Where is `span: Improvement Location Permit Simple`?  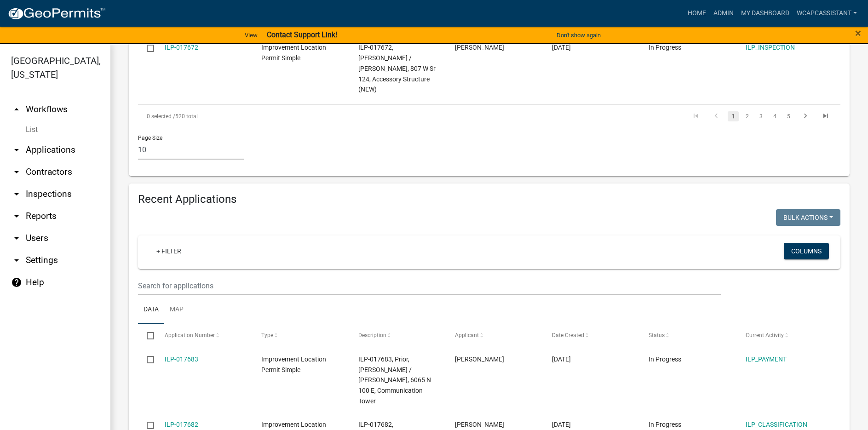
span: Improvement Location Permit Simple is located at coordinates (293, 364).